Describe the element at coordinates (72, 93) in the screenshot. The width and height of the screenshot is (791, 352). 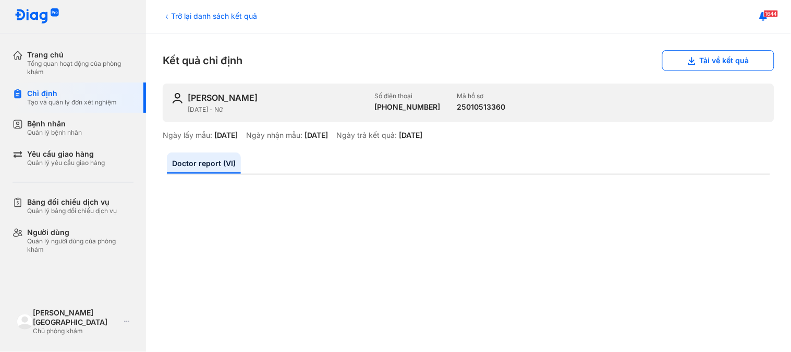
I see `div: Chỉ định` at that location.